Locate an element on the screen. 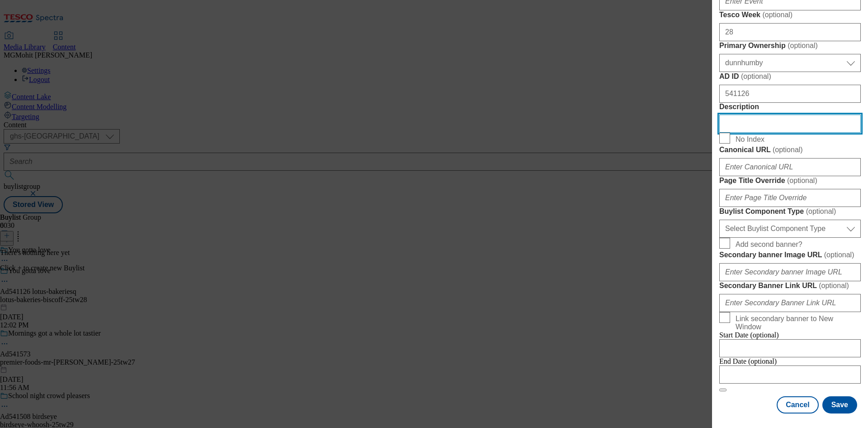 The height and width of the screenshot is (428, 868). label: Primary Ownership is located at coordinates (790, 46).